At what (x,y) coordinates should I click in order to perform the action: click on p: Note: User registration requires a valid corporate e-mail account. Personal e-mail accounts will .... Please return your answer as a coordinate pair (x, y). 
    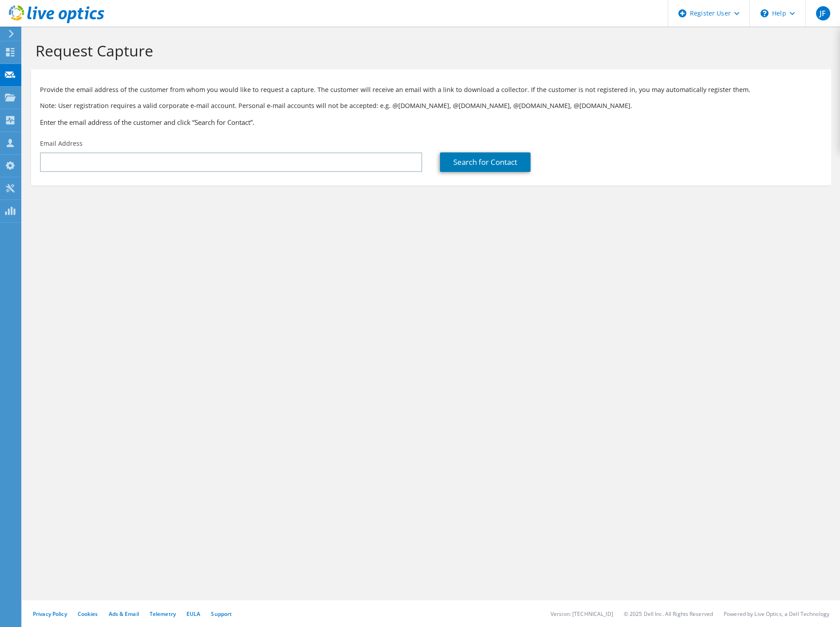
    Looking at the image, I should click on (431, 105).